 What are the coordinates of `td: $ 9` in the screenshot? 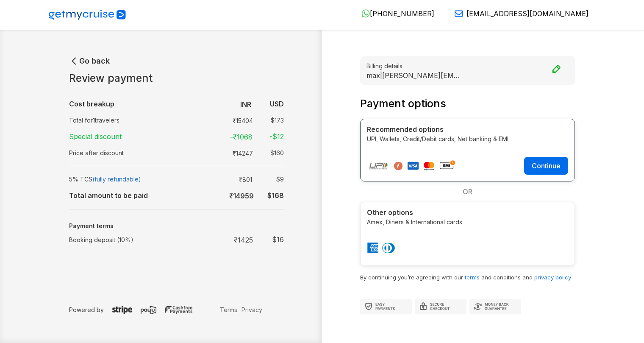 It's located at (270, 179).